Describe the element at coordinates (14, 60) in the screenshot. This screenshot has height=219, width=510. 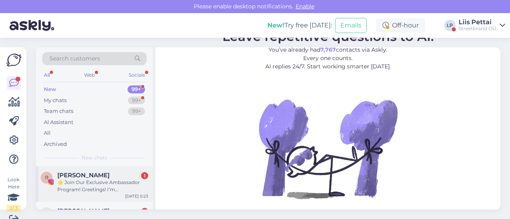
I see `img: Askly Logo` at that location.